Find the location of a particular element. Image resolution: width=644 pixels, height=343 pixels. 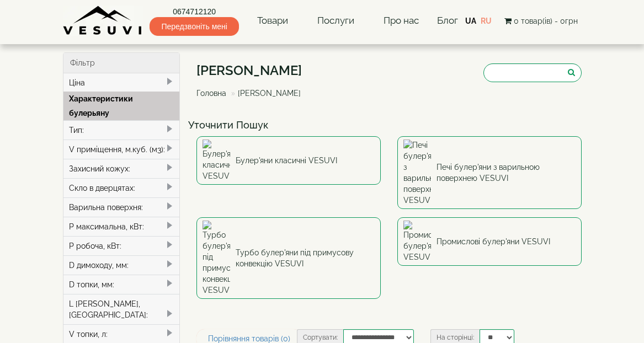

a: UA is located at coordinates (471, 21).